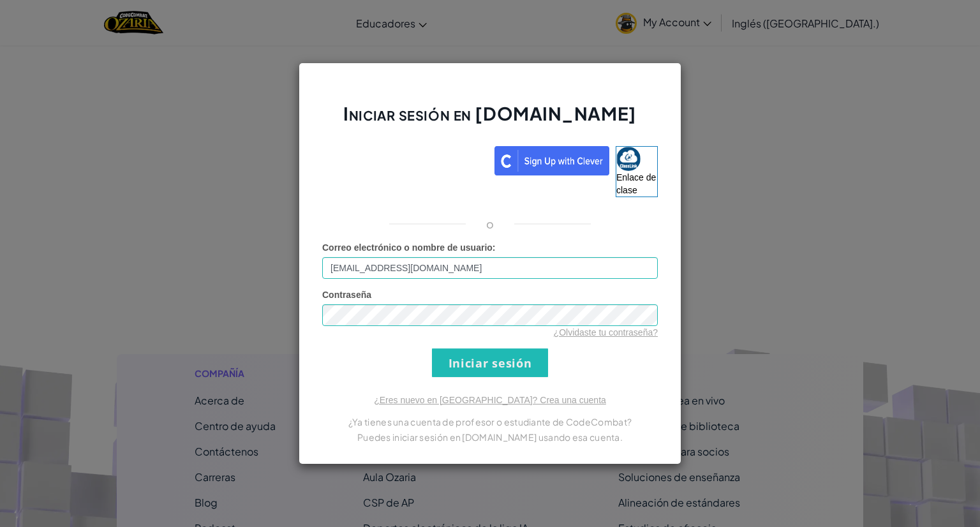 The height and width of the screenshot is (527, 980). I want to click on font: Correo electrónico o nombre de usuario, so click(407, 248).